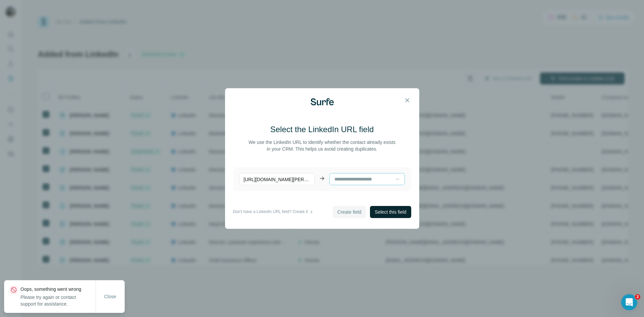 The width and height of the screenshot is (644, 317). I want to click on span: Select this field, so click(391, 212).